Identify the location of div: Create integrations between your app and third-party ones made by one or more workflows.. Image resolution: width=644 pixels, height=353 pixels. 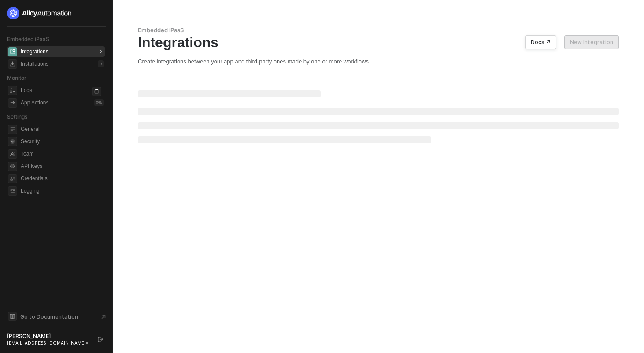
(378, 61).